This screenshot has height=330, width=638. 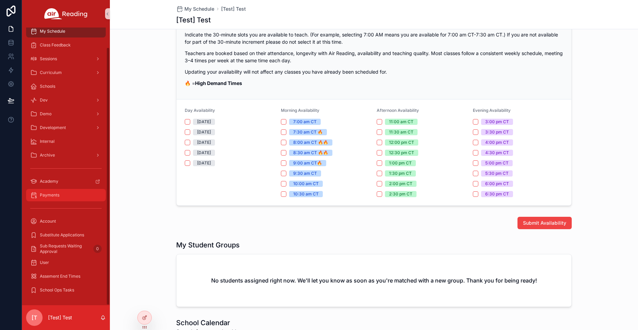 What do you see at coordinates (66, 114) in the screenshot?
I see `a: Demo` at bounding box center [66, 114].